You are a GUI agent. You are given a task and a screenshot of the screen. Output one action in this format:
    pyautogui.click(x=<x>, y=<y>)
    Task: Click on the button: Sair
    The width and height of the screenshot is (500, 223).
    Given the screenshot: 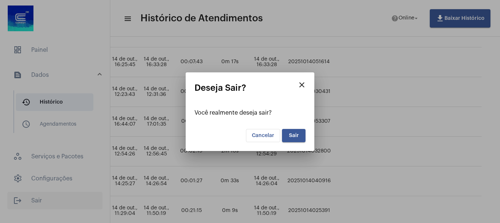 What is the action you would take?
    pyautogui.click(x=293, y=136)
    